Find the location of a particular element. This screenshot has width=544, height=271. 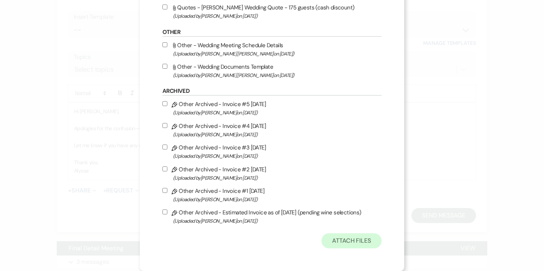

label: Other - Wedding Meeting Schedule Details is located at coordinates (272, 49).